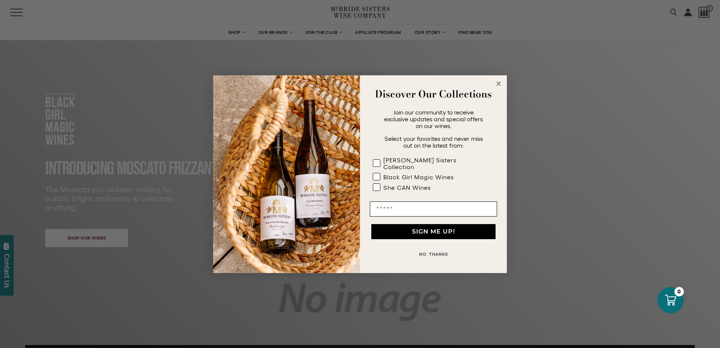 The width and height of the screenshot is (720, 348). What do you see at coordinates (433, 254) in the screenshot?
I see `button: NO, THANKS` at bounding box center [433, 254].